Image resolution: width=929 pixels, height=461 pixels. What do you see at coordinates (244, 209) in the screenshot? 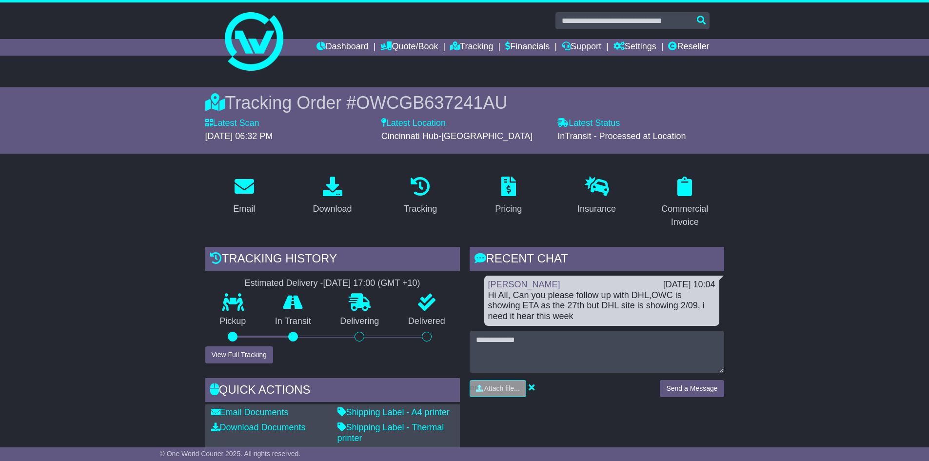
I see `div: Email` at bounding box center [244, 209].